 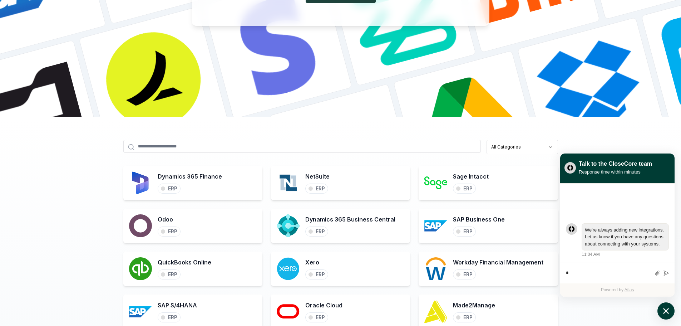 What do you see at coordinates (591, 254) in the screenshot?
I see `div: 11:04 AM` at bounding box center [591, 254].